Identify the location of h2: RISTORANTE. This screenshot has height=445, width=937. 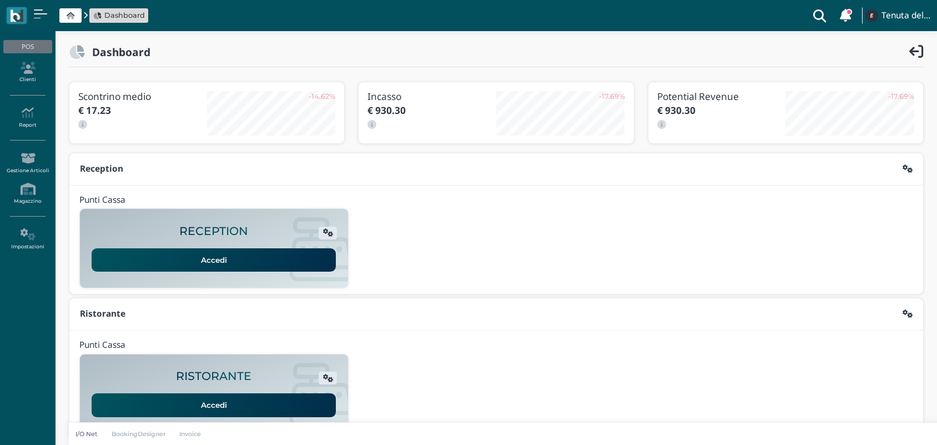
(214, 376).